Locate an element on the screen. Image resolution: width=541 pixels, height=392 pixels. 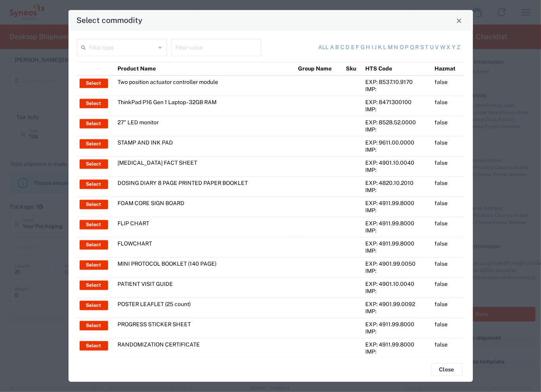
div: EXP: 8537.10.9170 is located at coordinates (397, 83).